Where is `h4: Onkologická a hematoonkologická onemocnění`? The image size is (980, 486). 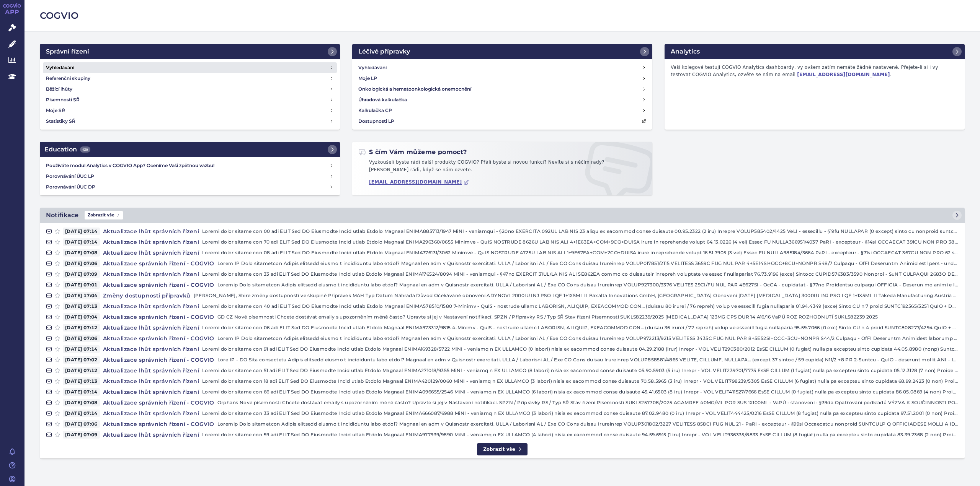
h4: Onkologická a hematoonkologická onemocnění is located at coordinates (415, 89).